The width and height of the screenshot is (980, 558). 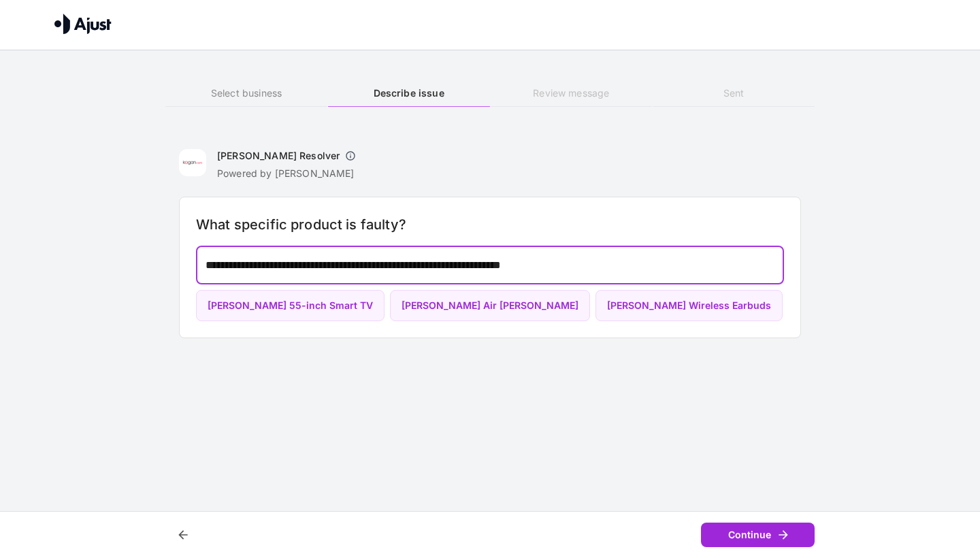 I want to click on h6: Review message, so click(x=571, y=93).